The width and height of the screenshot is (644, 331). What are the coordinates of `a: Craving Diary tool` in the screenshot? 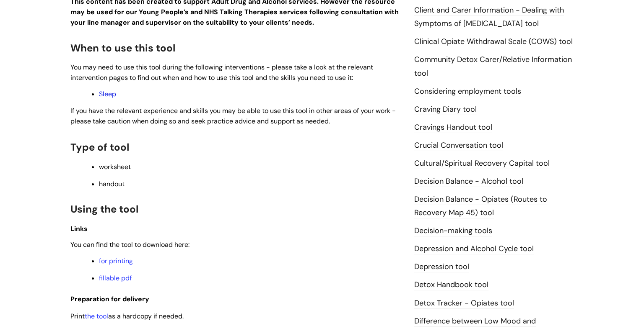 It's located at (445, 110).